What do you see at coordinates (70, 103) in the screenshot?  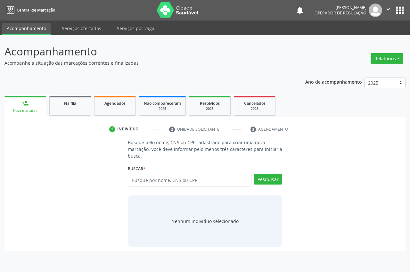 I see `span: Na fila` at bounding box center [70, 103].